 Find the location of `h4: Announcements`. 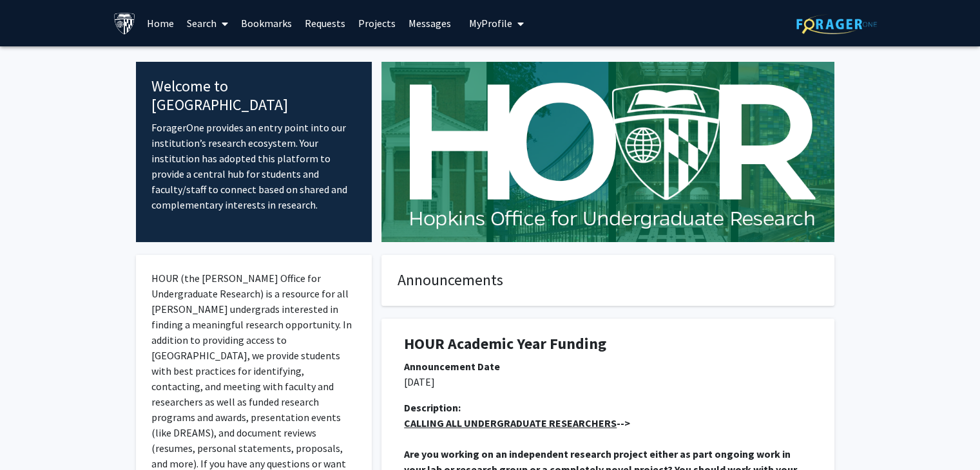

h4: Announcements is located at coordinates (608, 281).